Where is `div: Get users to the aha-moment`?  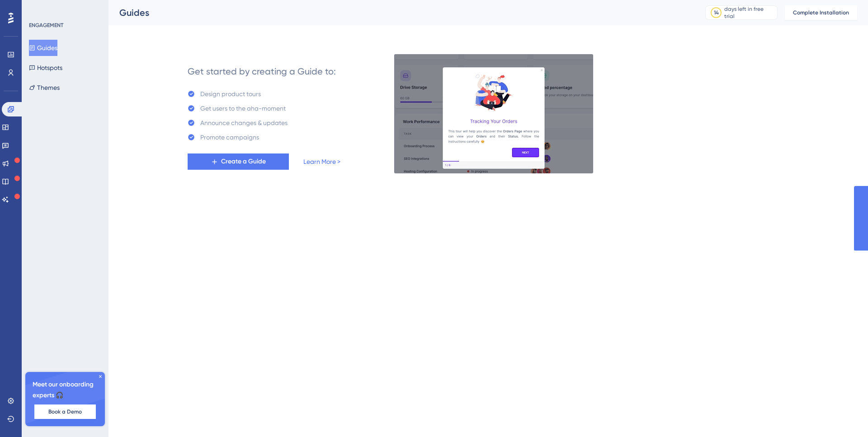
div: Get users to the aha-moment is located at coordinates (243, 109).